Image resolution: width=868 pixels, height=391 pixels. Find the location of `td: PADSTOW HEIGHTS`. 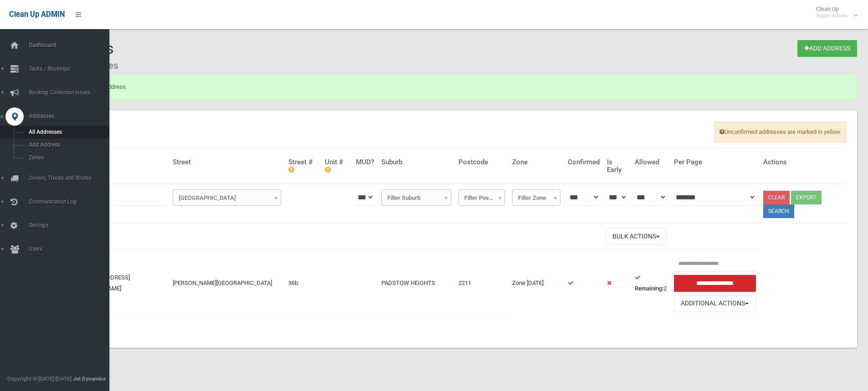

td: PADSTOW HEIGHTS is located at coordinates (416, 283).